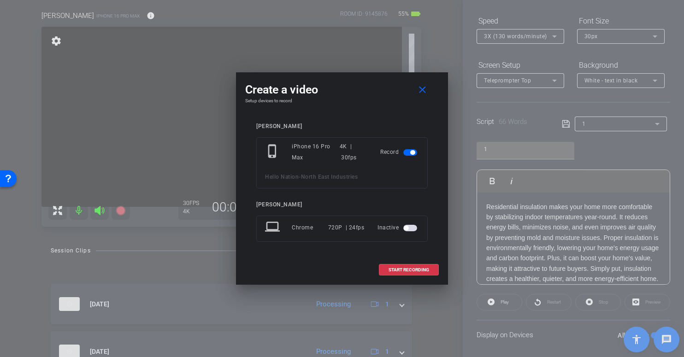 This screenshot has width=684, height=357. What do you see at coordinates (398, 228) in the screenshot?
I see `div: Inactive` at bounding box center [398, 228].